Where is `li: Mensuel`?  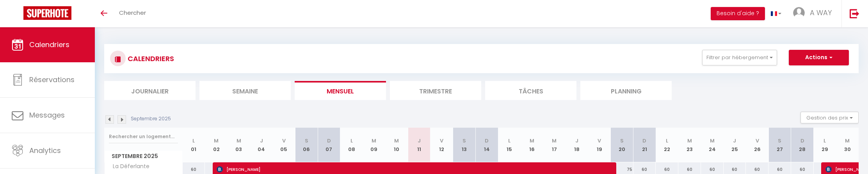
li: Mensuel is located at coordinates (341, 90).